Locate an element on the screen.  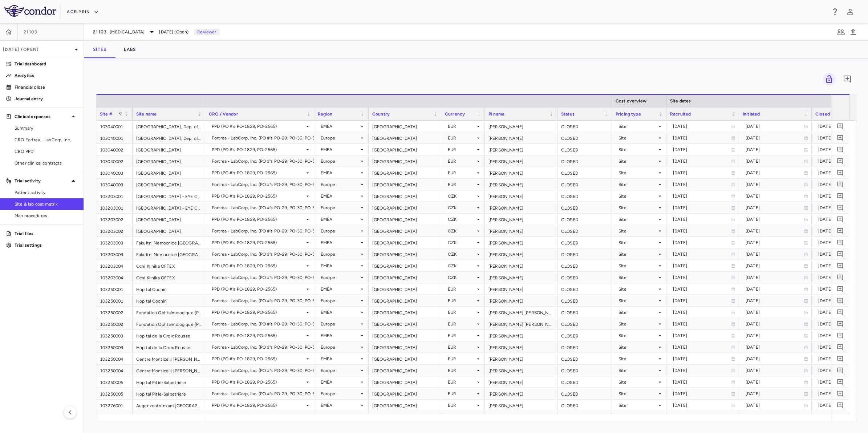
div: 103203001 is located at coordinates (115, 208).